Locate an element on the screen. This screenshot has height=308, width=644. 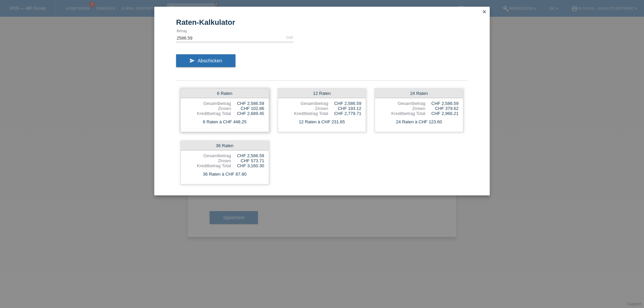
div: CHF 573.71 is located at coordinates (247, 160).